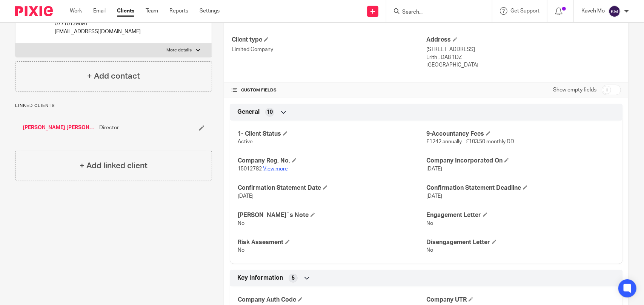 This screenshot has width=644, height=305. What do you see at coordinates (250, 169) in the screenshot?
I see `span: 15012782` at bounding box center [250, 169].